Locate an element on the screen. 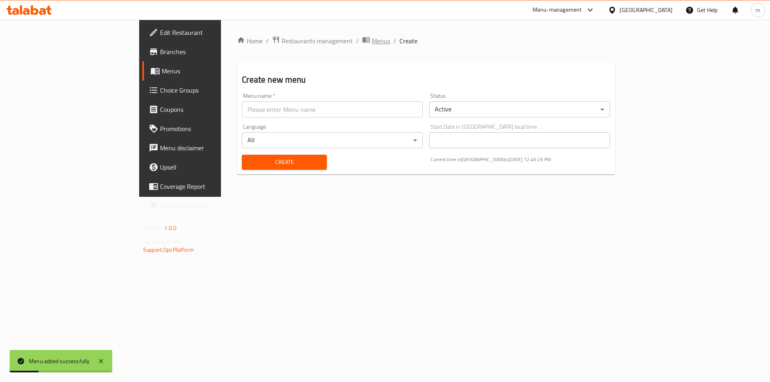  h2: Create new menu is located at coordinates (426, 80).